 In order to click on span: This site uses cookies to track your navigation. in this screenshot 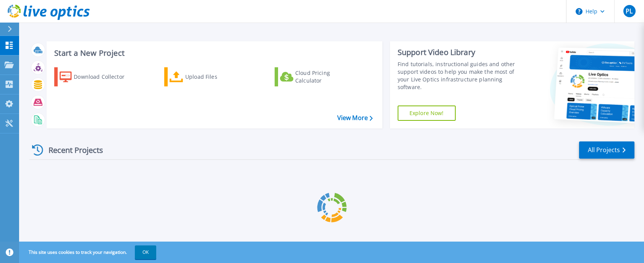, I will do `click(88, 252)`.